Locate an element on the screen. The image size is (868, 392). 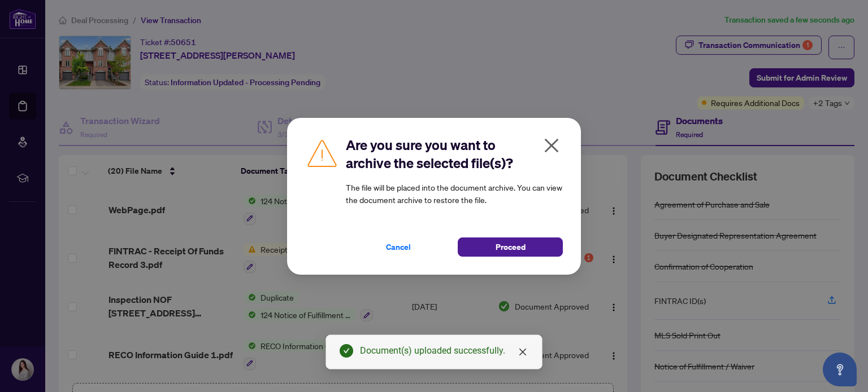
div: Document(s) uploaded successfully. is located at coordinates (444, 351).